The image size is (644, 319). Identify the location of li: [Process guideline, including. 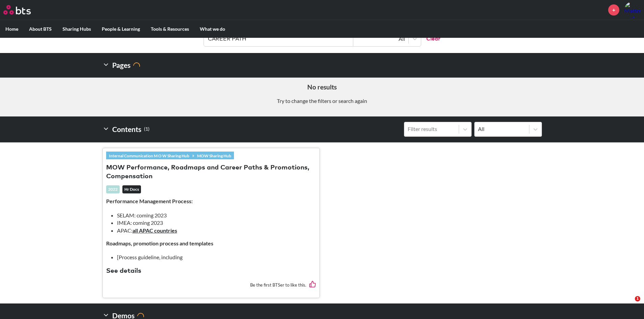
(214, 257).